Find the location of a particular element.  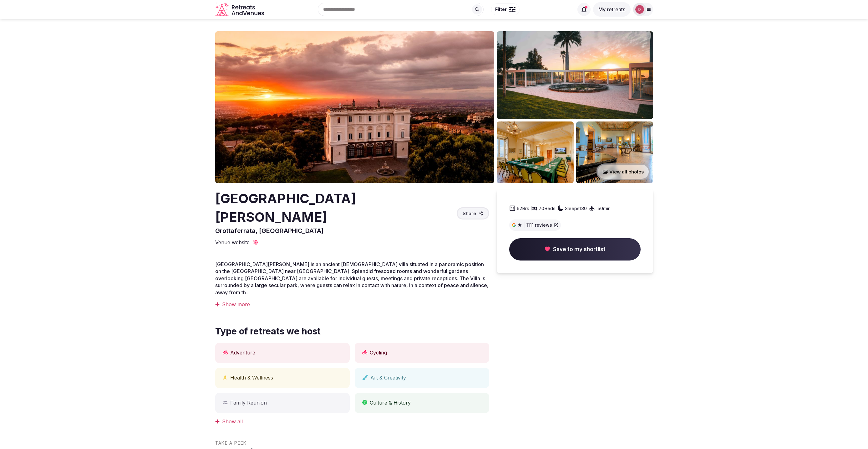

span: 70 Beds is located at coordinates (547, 208).